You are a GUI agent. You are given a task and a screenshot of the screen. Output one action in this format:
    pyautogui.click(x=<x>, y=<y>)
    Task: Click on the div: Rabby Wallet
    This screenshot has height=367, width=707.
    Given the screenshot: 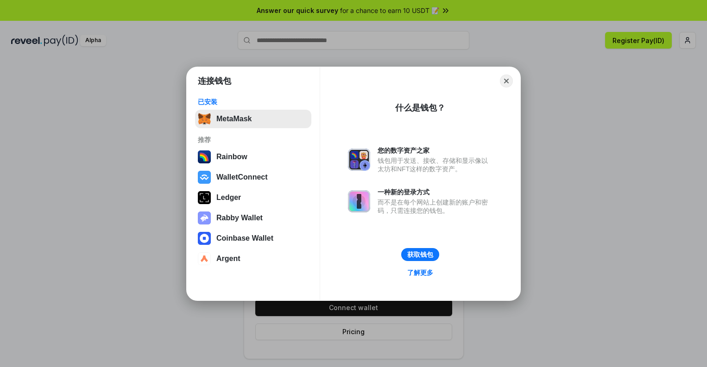 What is the action you would take?
    pyautogui.click(x=239, y=218)
    